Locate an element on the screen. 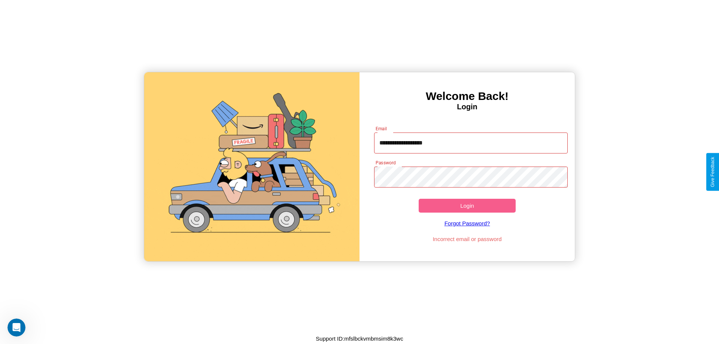 This screenshot has height=344, width=719. p: Support ID: mfslbckvmbmsim8k3wc is located at coordinates (359, 339).